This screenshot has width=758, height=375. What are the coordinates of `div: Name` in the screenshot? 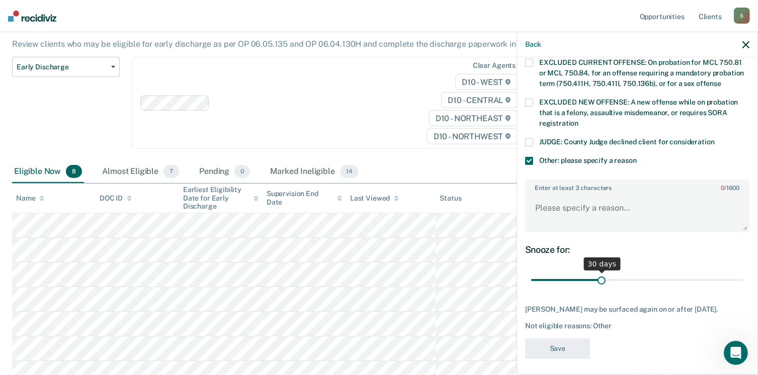 It's located at (30, 198).